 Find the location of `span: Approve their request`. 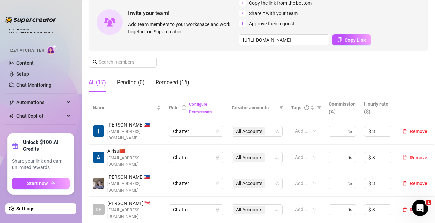

span: Approve their request is located at coordinates (272, 24).